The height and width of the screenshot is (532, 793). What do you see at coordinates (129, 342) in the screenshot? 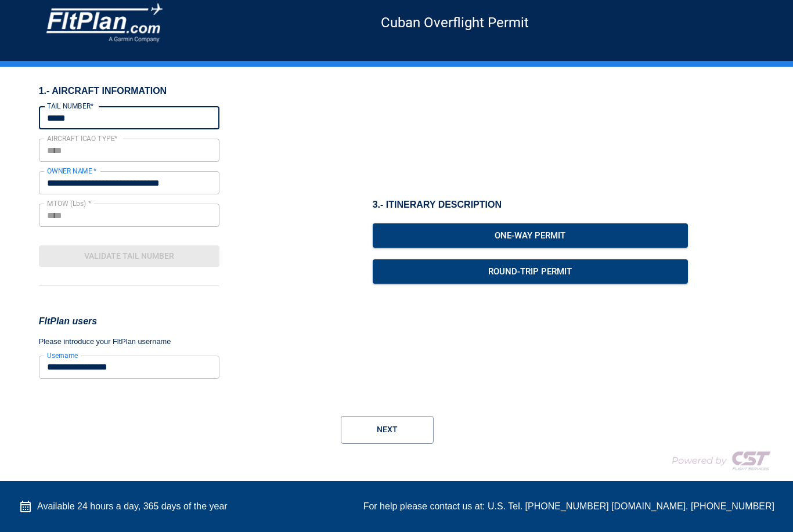
I see `p: Please introduce your FltPlan username` at bounding box center [129, 342].